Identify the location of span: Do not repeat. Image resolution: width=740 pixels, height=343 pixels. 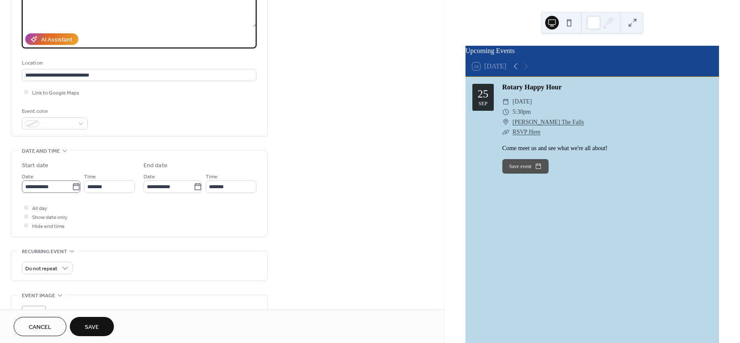
(41, 269).